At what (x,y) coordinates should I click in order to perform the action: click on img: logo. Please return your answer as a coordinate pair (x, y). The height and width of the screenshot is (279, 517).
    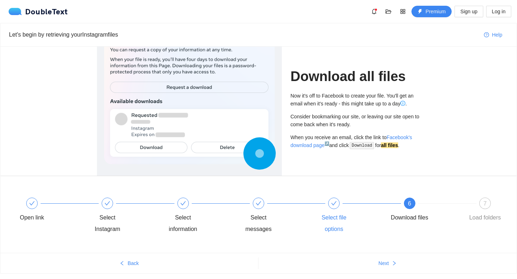
    Looking at the image, I should click on (17, 11).